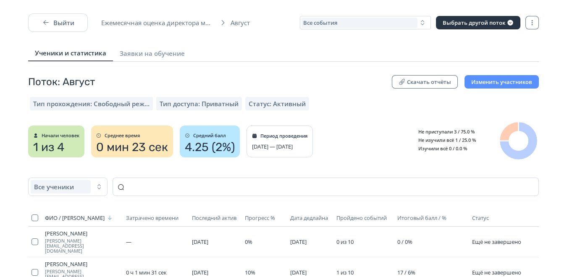 Image resolution: width=567 pixels, height=277 pixels. Describe the element at coordinates (214, 218) in the screenshot. I see `span: Последний актив` at that location.